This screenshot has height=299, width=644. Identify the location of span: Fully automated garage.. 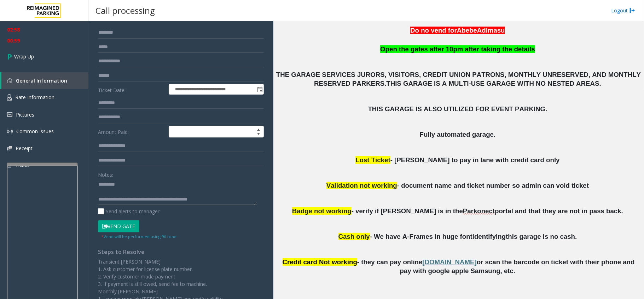
(458, 134).